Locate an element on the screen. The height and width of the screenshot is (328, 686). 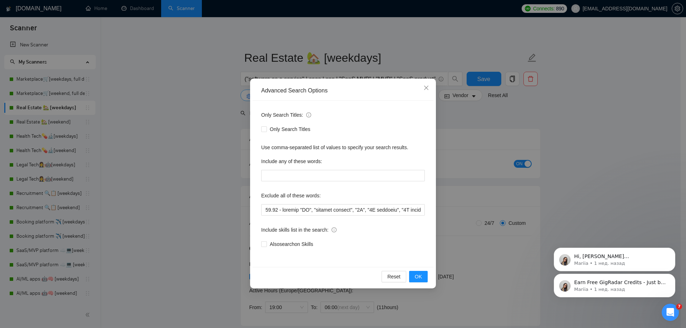
div: Advanced Search Options is located at coordinates (343, 91).